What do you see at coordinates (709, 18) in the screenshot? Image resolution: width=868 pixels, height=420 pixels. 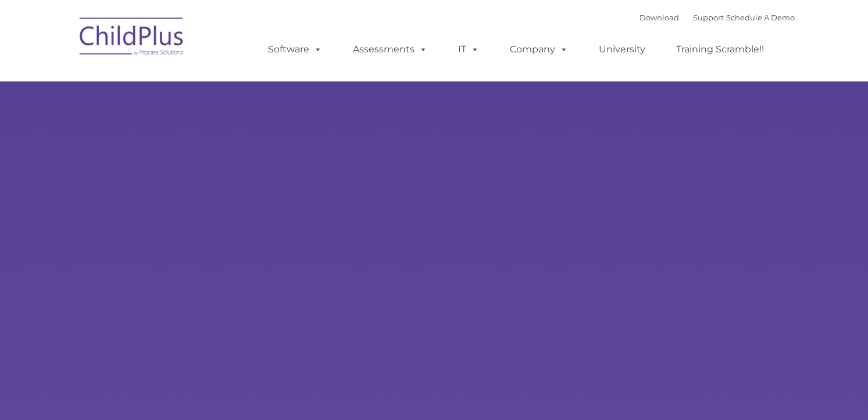 I see `a: Support` at bounding box center [709, 18].